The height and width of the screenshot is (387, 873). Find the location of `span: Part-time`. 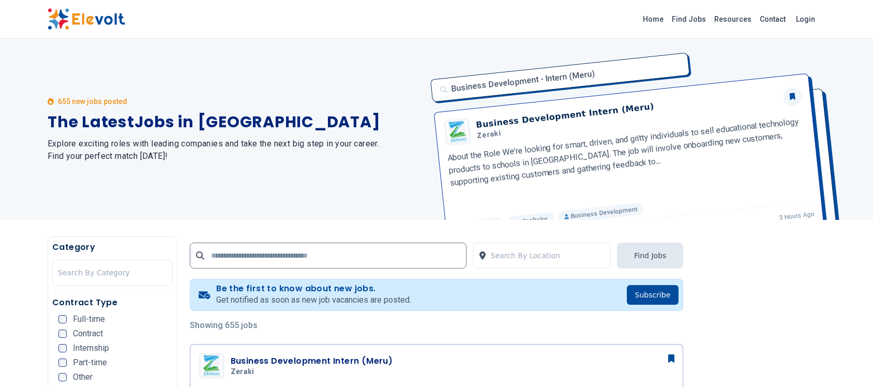

span: Part-time is located at coordinates (90, 362).